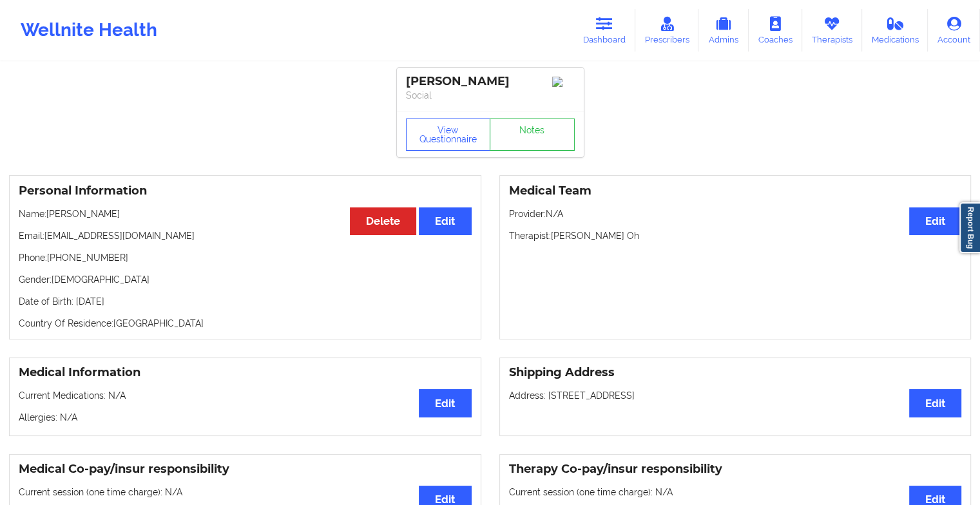 The height and width of the screenshot is (505, 980). I want to click on button: Delete, so click(382, 221).